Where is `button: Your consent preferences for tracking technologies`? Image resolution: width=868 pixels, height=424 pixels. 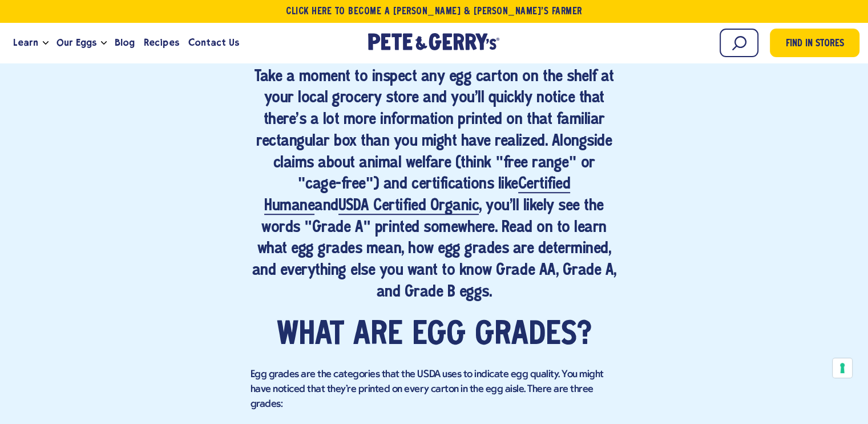
button: Your consent preferences for tracking technologies is located at coordinates (842, 368).